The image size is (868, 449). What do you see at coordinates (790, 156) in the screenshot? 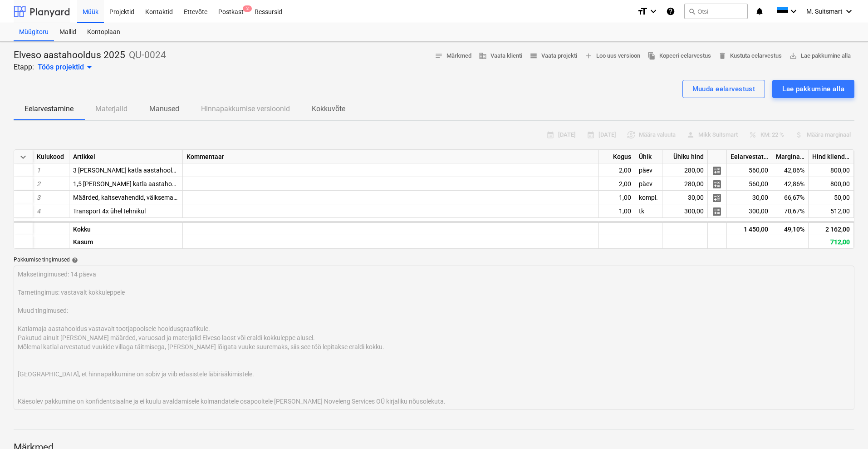
I see `div: Marginaal, %` at bounding box center [790, 156].